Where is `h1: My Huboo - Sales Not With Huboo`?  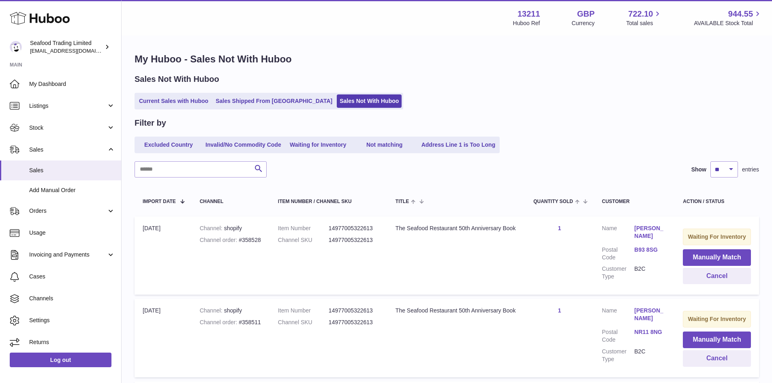
h1: My Huboo - Sales Not With Huboo is located at coordinates (447, 59).